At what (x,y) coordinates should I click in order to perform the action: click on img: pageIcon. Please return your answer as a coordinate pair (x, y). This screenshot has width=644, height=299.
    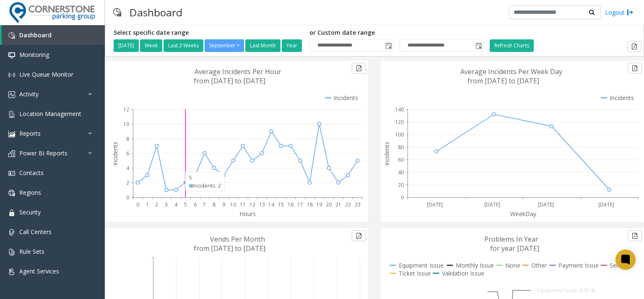
    Looking at the image, I should click on (117, 12).